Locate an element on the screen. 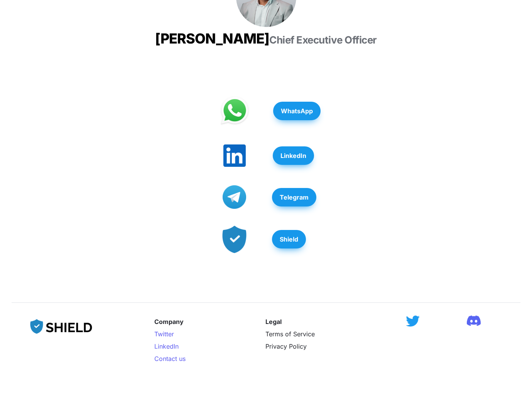  span: Terms of Service is located at coordinates (290, 334).